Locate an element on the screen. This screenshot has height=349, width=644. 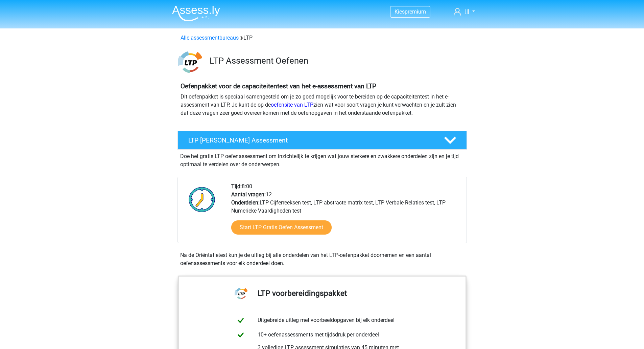
div: LTP is located at coordinates (322, 38).